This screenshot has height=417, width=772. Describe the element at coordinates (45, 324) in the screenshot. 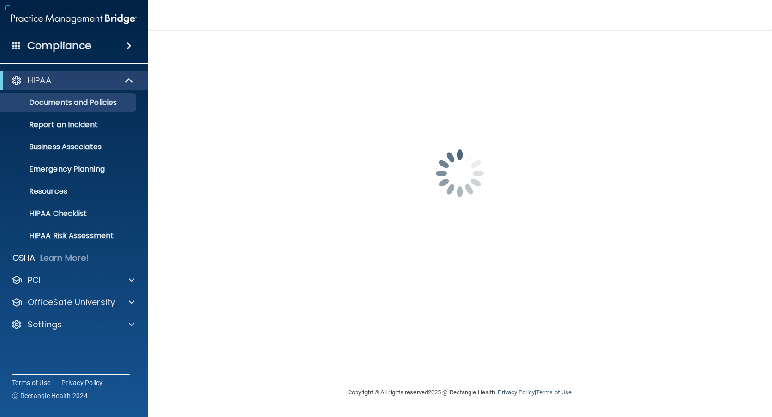

I see `p: Settings` at that location.